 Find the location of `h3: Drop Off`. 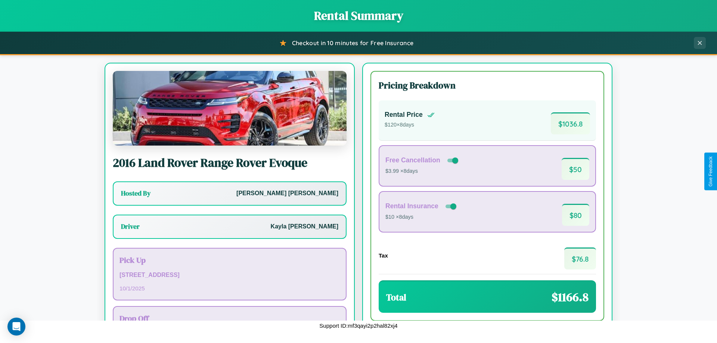

h3: Drop Off is located at coordinates (230, 318).